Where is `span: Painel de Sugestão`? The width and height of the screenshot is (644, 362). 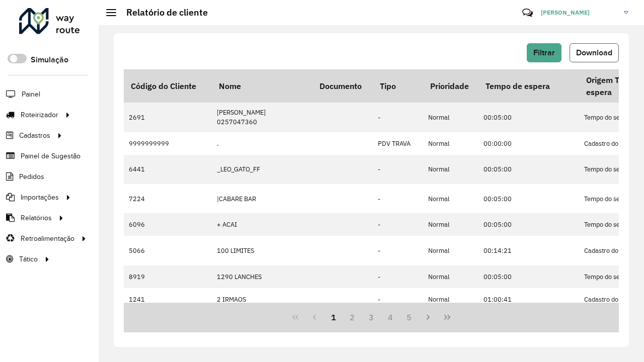
span: Painel de Sugestão is located at coordinates (50, 156).